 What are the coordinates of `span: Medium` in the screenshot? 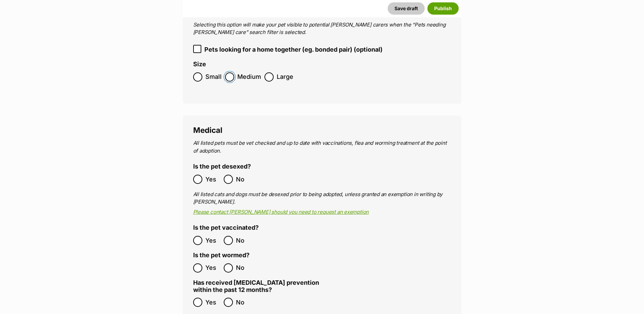 It's located at (249, 76).